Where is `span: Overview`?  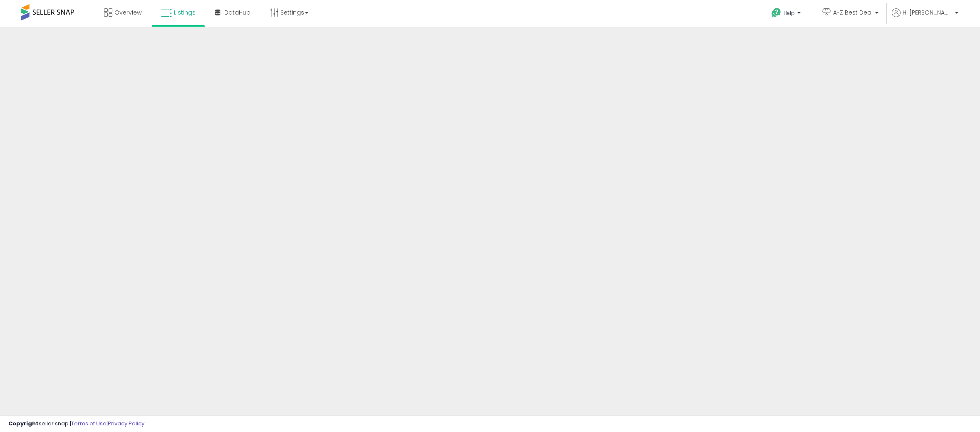
span: Overview is located at coordinates (127, 13).